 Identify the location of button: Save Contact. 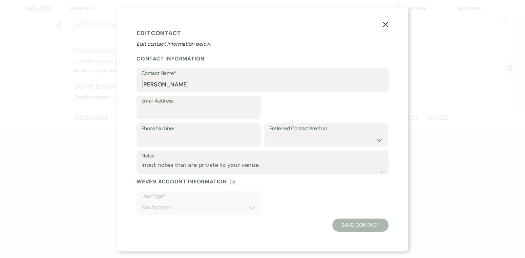
(361, 225).